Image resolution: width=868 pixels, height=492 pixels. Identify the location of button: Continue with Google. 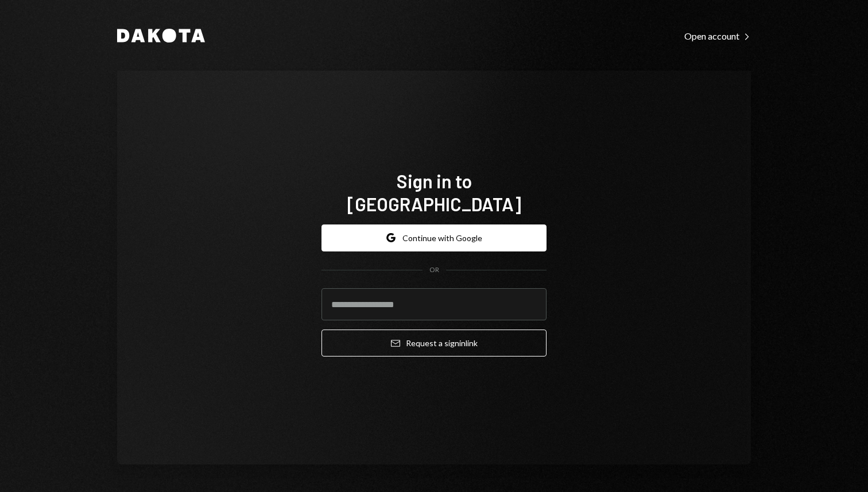
(434, 238).